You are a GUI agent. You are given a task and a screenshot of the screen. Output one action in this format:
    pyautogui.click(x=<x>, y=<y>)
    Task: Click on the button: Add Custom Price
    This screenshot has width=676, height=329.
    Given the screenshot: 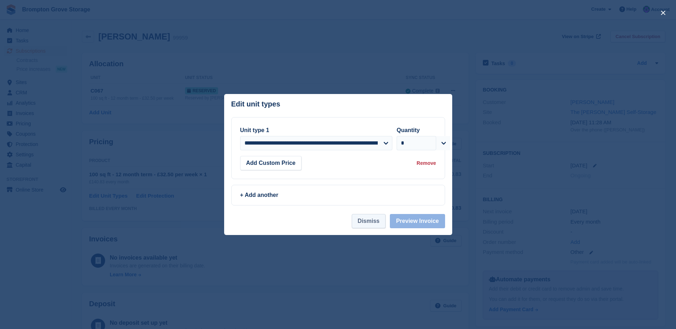 What is the action you would take?
    pyautogui.click(x=271, y=163)
    